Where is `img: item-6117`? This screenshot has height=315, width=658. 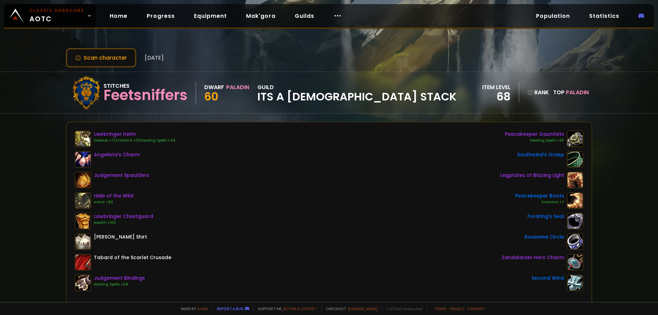
img: item-6117 is located at coordinates (83, 242).